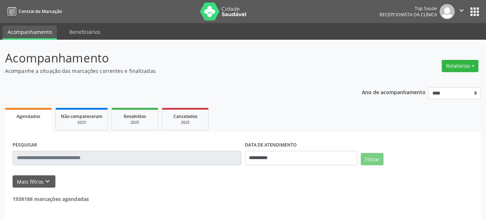  What do you see at coordinates (28, 116) in the screenshot?
I see `span: Agendados` at bounding box center [28, 116].